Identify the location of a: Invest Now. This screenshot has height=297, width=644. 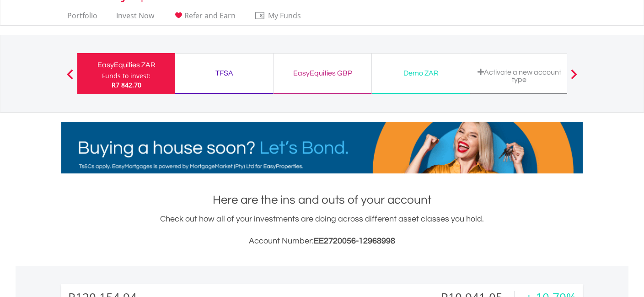
(135, 18).